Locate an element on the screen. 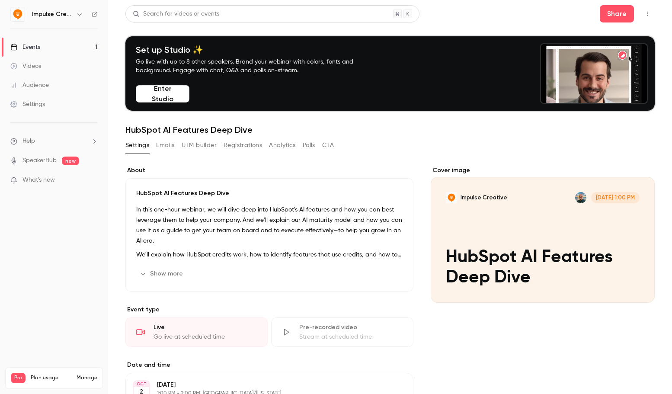 The width and height of the screenshot is (672, 394). button: Registrations is located at coordinates (242, 145).